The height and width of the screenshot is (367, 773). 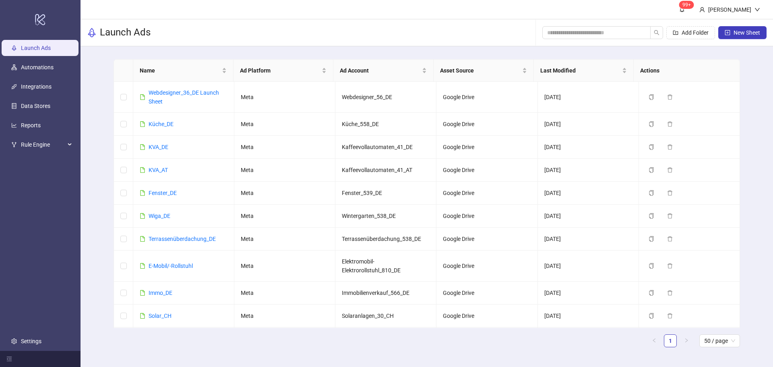 I want to click on span: Ad Account, so click(x=380, y=70).